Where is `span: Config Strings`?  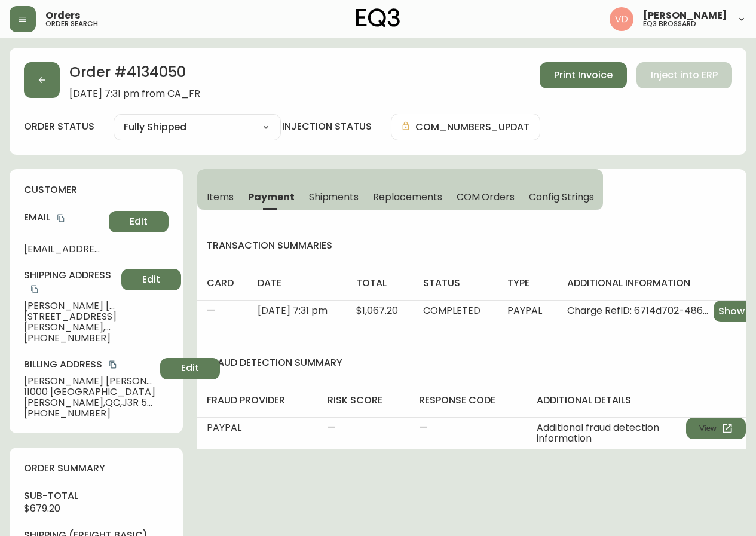
span: Config Strings is located at coordinates (561, 196).